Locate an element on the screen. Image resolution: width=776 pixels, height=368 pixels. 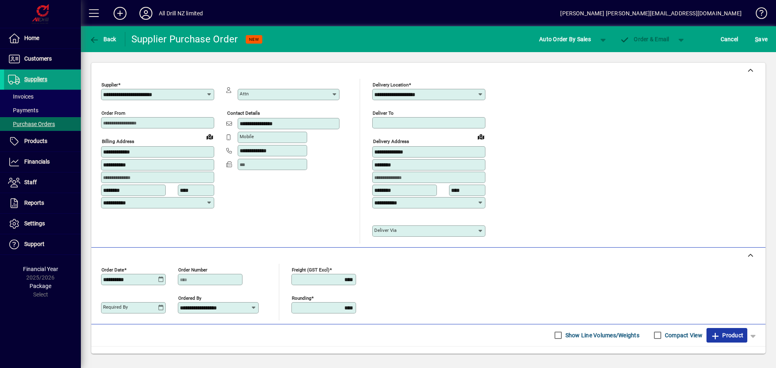
span: ave is located at coordinates (761, 39).